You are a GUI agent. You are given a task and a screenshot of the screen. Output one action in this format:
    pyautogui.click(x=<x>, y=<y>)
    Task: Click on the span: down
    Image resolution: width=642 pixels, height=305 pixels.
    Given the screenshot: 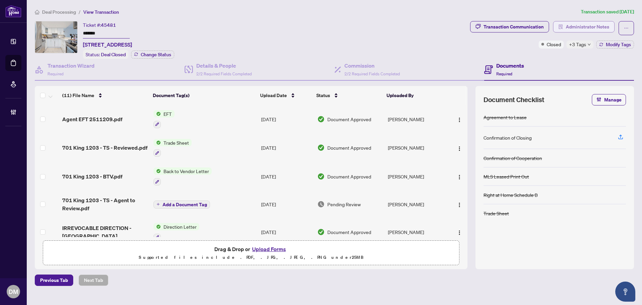 What is the action you would take?
    pyautogui.click(x=590, y=45)
    